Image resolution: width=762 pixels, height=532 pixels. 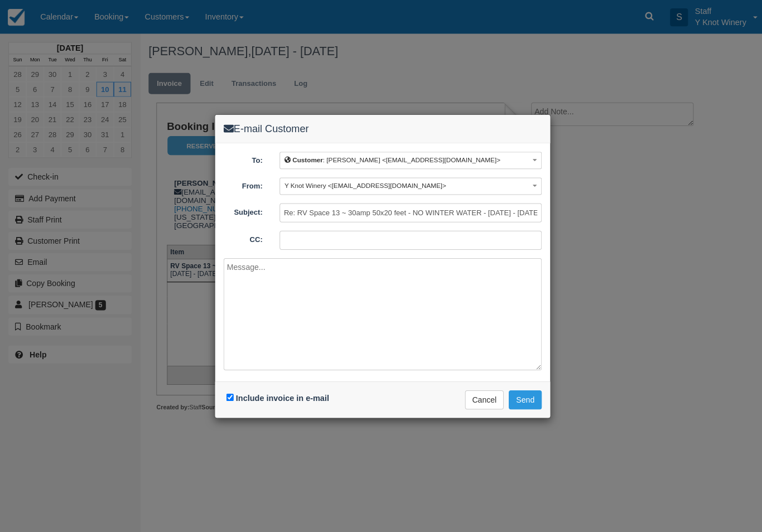 What do you see at coordinates (307, 159) in the screenshot?
I see `b: Customer` at bounding box center [307, 159].